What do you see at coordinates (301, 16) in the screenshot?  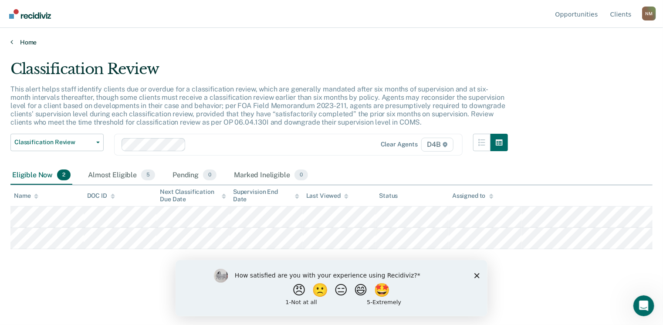 I see `div: Close survey` at bounding box center [301, 16].